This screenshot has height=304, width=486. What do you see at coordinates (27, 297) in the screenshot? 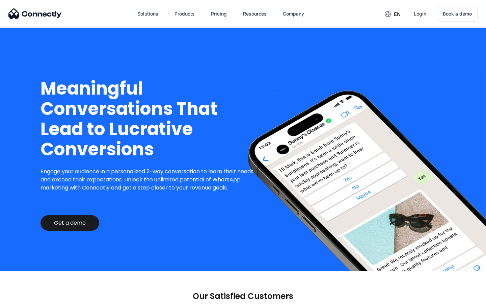
I see `ul: Language list` at bounding box center [27, 297].